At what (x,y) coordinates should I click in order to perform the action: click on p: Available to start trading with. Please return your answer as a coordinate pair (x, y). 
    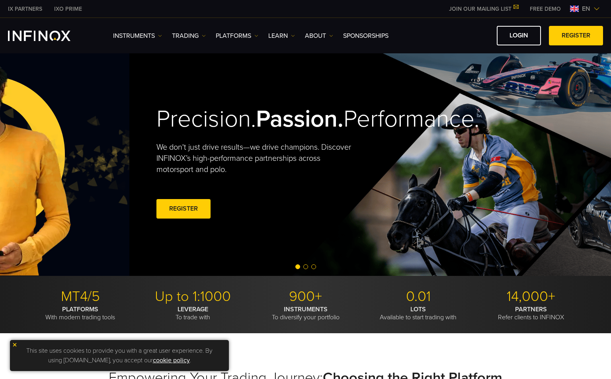
    Looking at the image, I should click on (418, 313).